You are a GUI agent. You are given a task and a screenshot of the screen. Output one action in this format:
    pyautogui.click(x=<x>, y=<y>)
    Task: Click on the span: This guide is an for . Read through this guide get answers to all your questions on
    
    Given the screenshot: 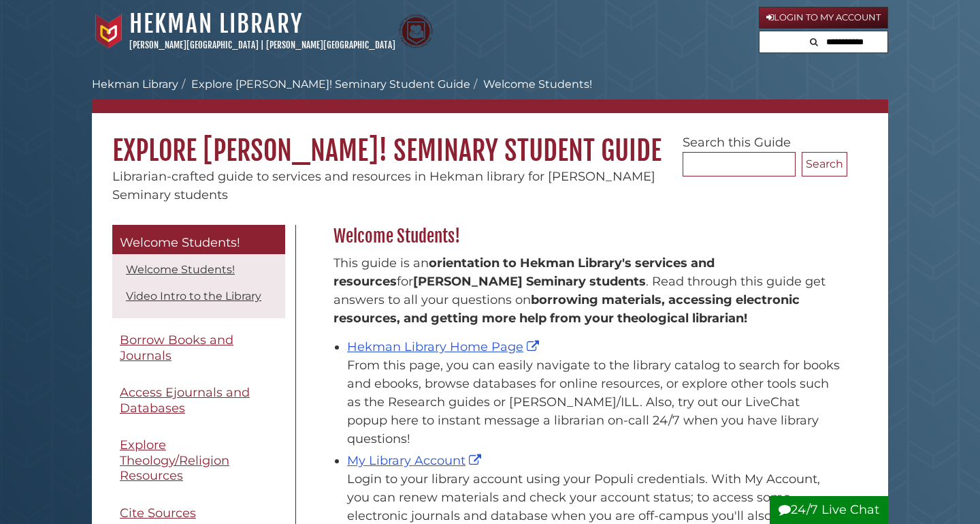 What is the action you would take?
    pyautogui.click(x=579, y=290)
    